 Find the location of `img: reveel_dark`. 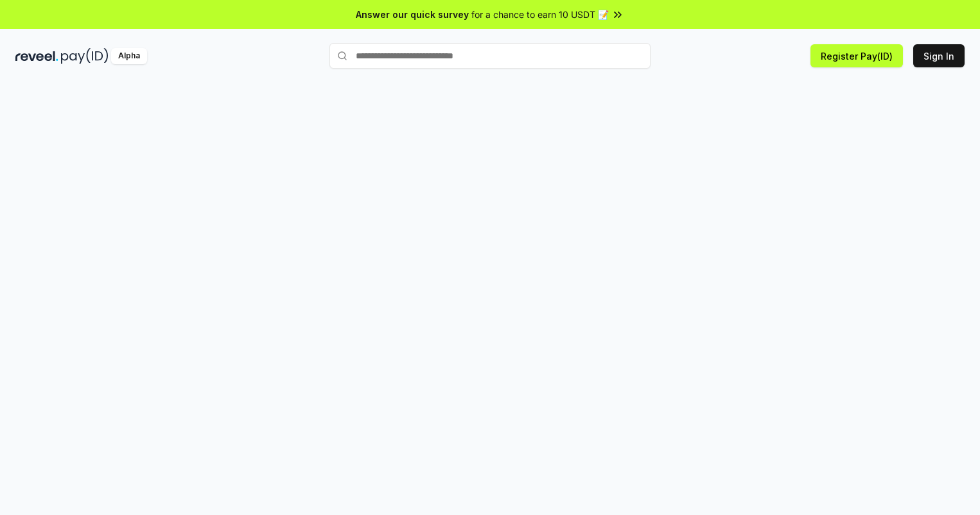

img: reveel_dark is located at coordinates (37, 56).